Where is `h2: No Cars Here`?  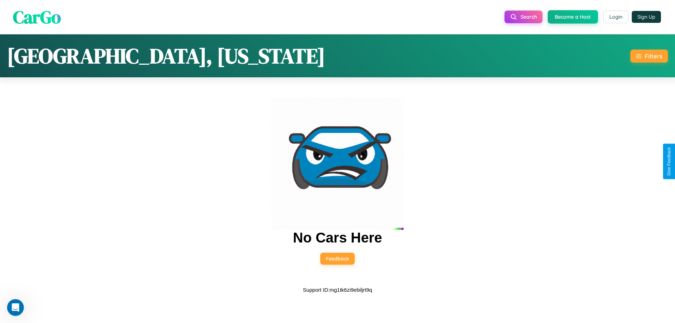 h2: No Cars Here is located at coordinates (337, 238).